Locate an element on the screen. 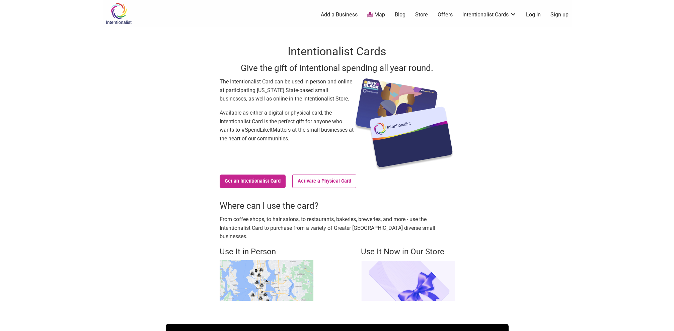 This screenshot has height=331, width=674. h3: Where can I use the card? is located at coordinates (337, 206).